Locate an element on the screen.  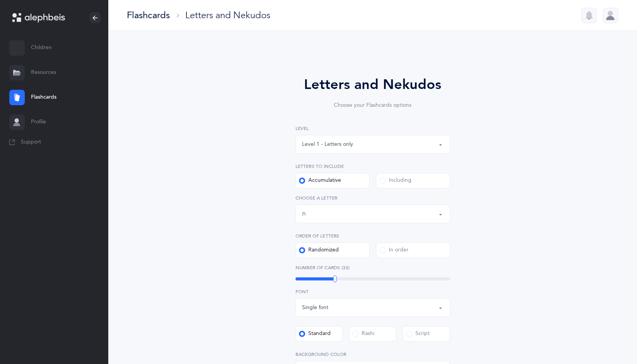
button: Level 1 - Letters only is located at coordinates (373, 144).